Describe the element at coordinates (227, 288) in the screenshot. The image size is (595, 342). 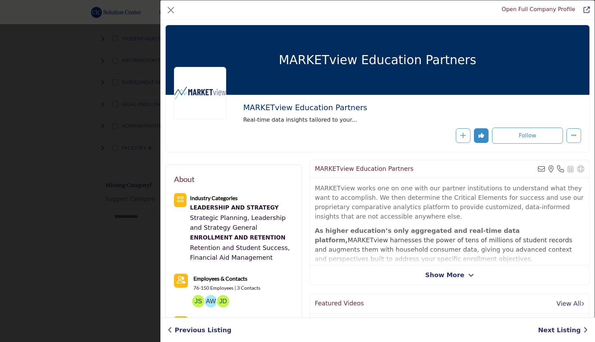
I see `p: 76-150 Employees | 3 Contacts` at that location.